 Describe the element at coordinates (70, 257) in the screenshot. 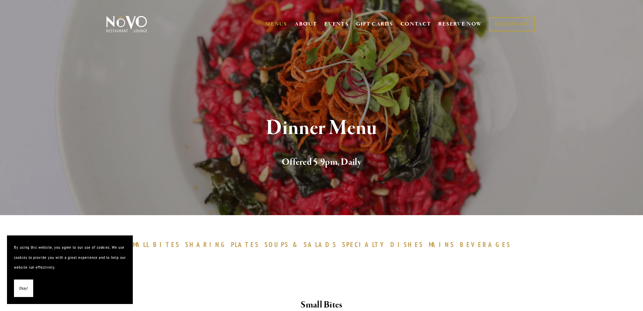

I see `p: By using this website, you agree to our use of cookies. We use cookies to provide you with a grea...` at that location.